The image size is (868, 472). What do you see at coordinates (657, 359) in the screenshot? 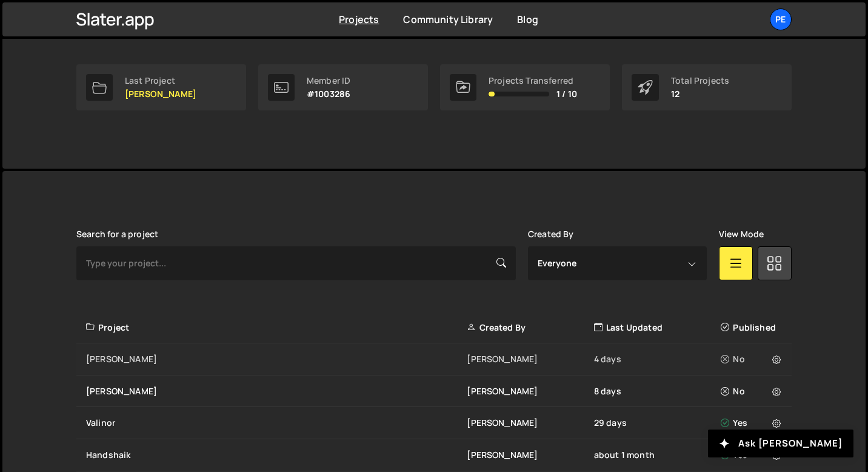
I see `div: 4 days` at bounding box center [657, 359].